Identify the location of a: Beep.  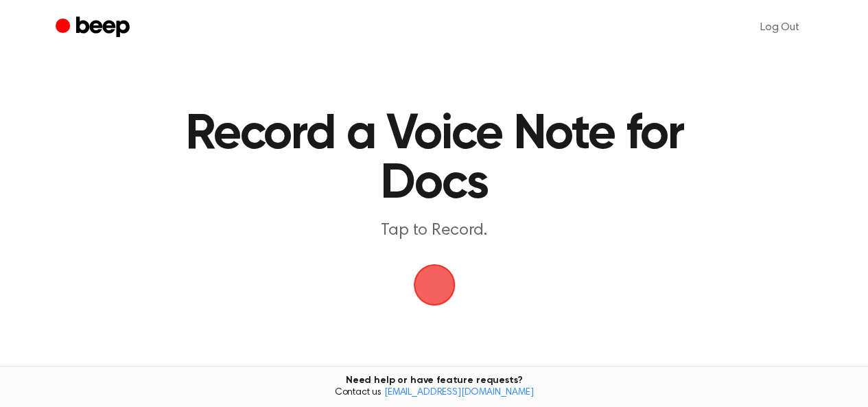
(94, 28).